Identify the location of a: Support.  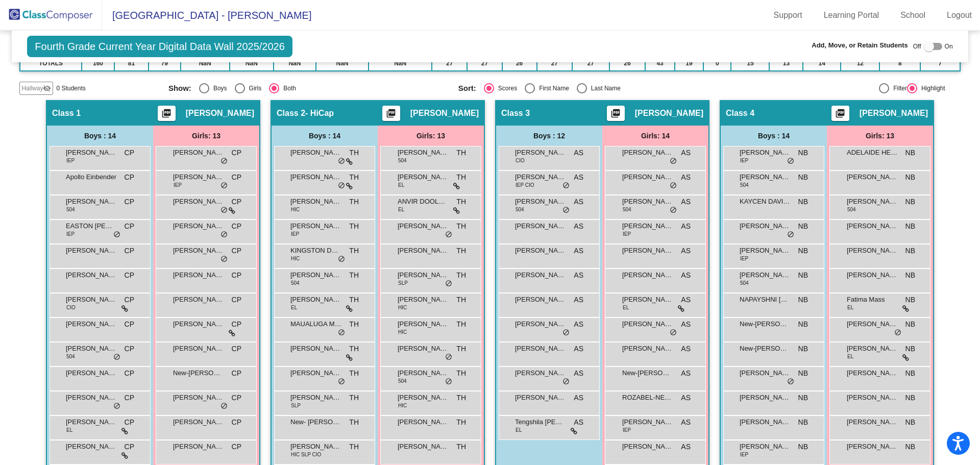
(788, 15).